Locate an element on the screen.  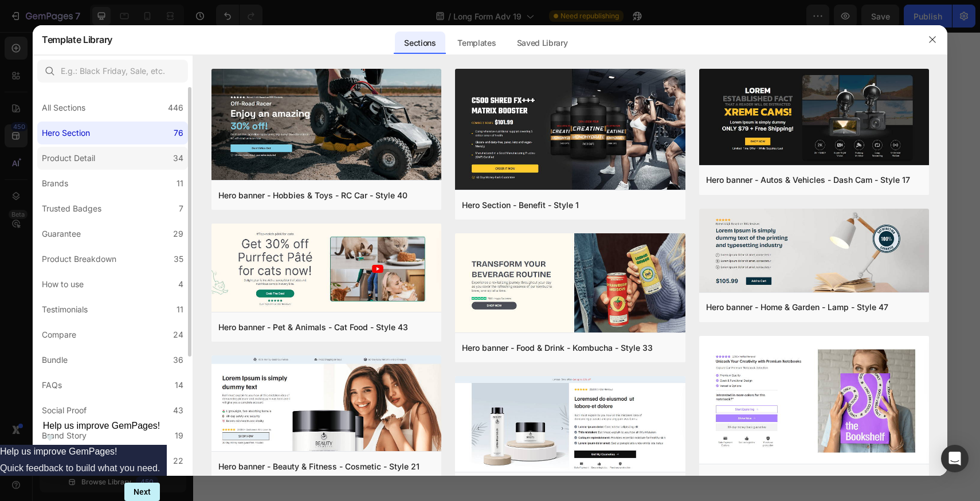
a: START FEELING CONFIDENT is located at coordinates (394, 146).